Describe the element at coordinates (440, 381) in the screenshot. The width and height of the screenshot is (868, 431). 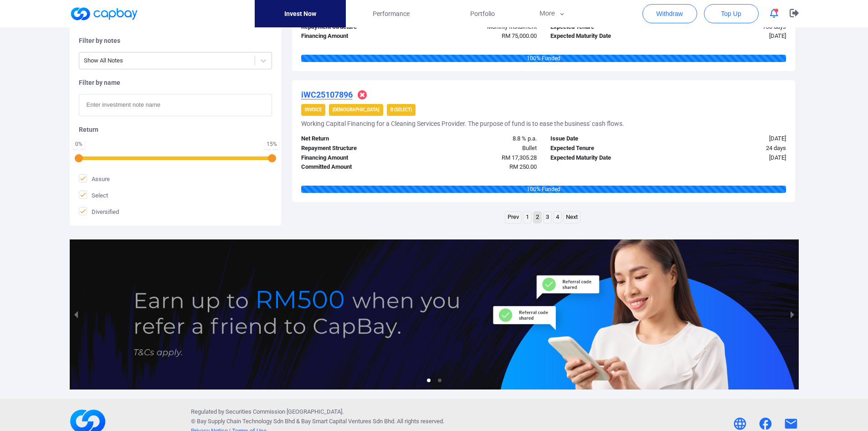
I see `li: slide item 2` at that location.